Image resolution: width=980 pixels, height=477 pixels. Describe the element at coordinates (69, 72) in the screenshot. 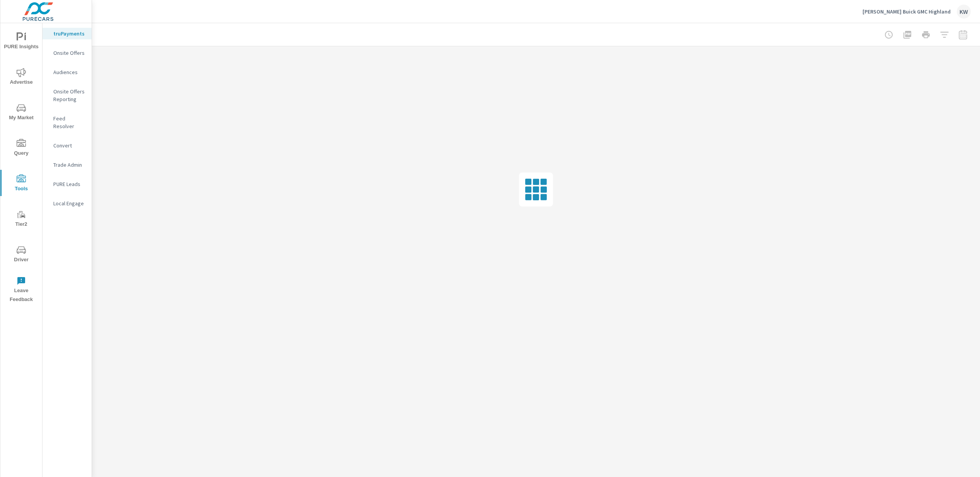

I see `p: Audiences` at that location.